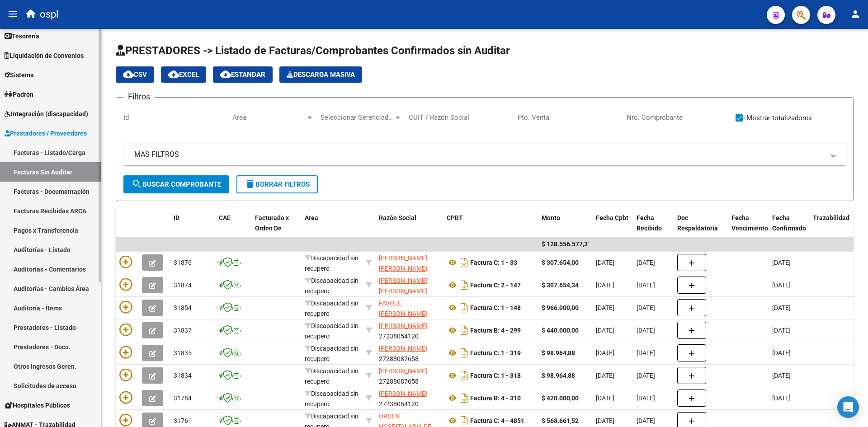 The width and height of the screenshot is (868, 427). Describe the element at coordinates (134, 74) in the screenshot. I see `span: CSV` at that location.